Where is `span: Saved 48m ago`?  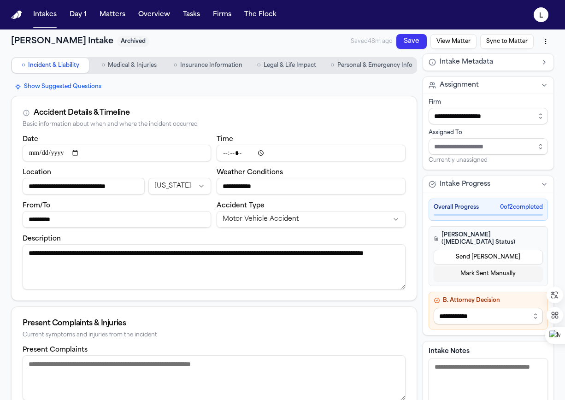
span: Saved 48m ago is located at coordinates (371, 41).